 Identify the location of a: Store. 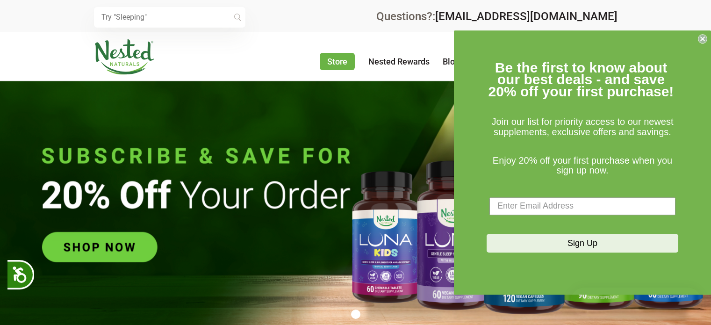
(337, 61).